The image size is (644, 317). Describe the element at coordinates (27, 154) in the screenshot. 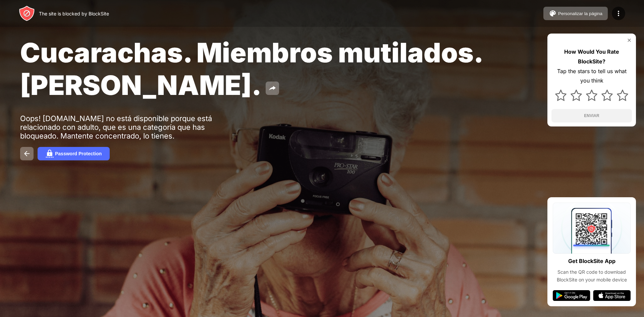

I see `img: back.svg` at that location.